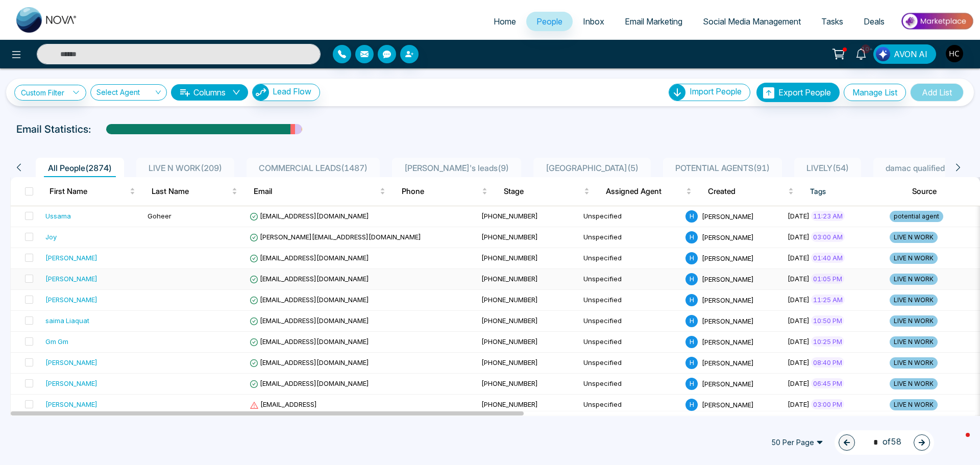  I want to click on img: Lead Flow, so click(261, 93).